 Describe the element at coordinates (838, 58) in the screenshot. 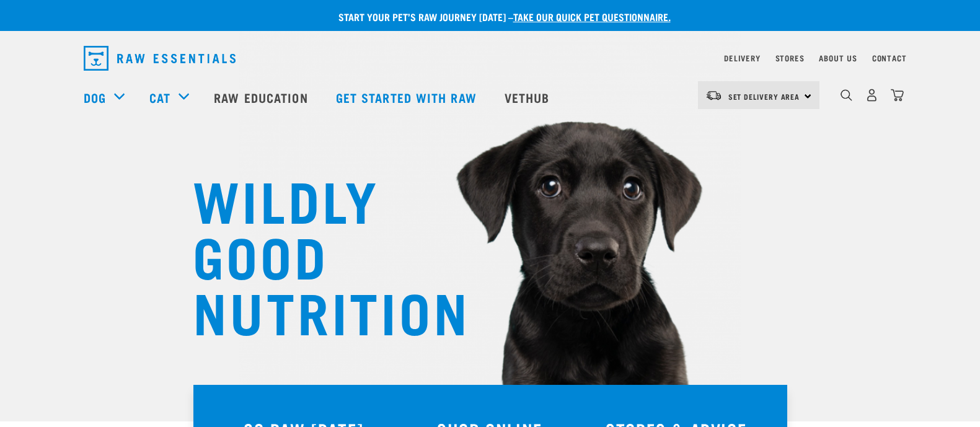

I see `a: About Us` at that location.